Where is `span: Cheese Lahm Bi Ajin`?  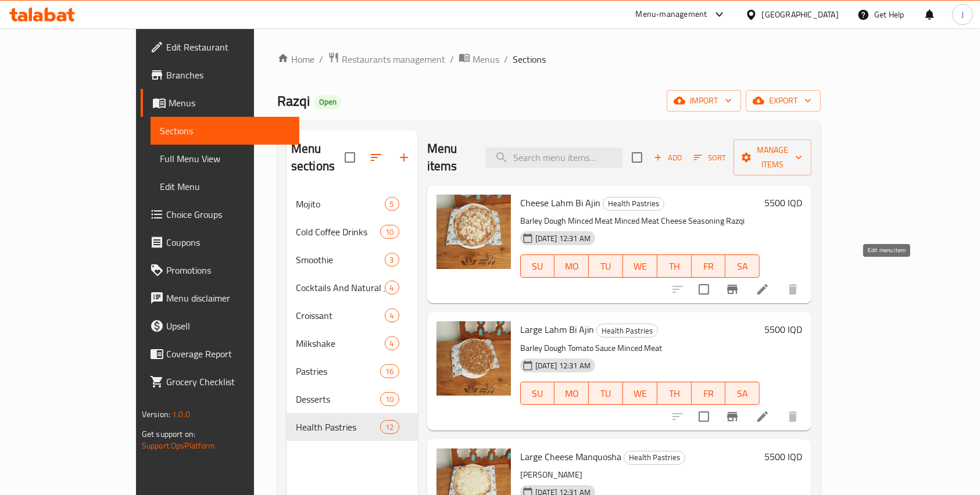 span: Cheese Lahm Bi Ajin is located at coordinates (560, 203).